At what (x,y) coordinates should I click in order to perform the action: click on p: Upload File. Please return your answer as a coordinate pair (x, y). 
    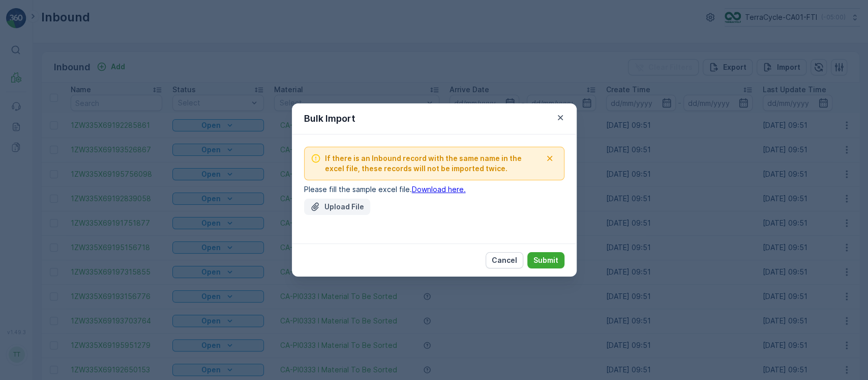
    Looking at the image, I should click on (344, 206).